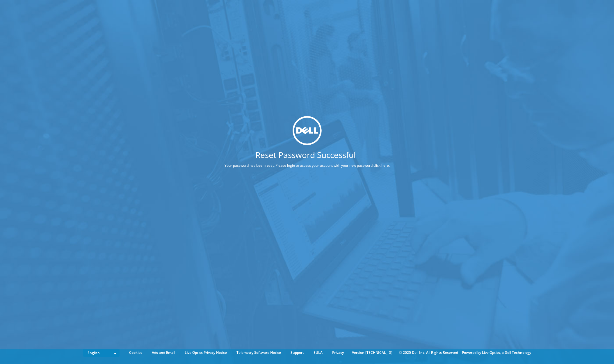 The image size is (614, 364). Describe the element at coordinates (307, 166) in the screenshot. I see `p: Your password has been reset. Please login to access your account with your new password, .` at that location.